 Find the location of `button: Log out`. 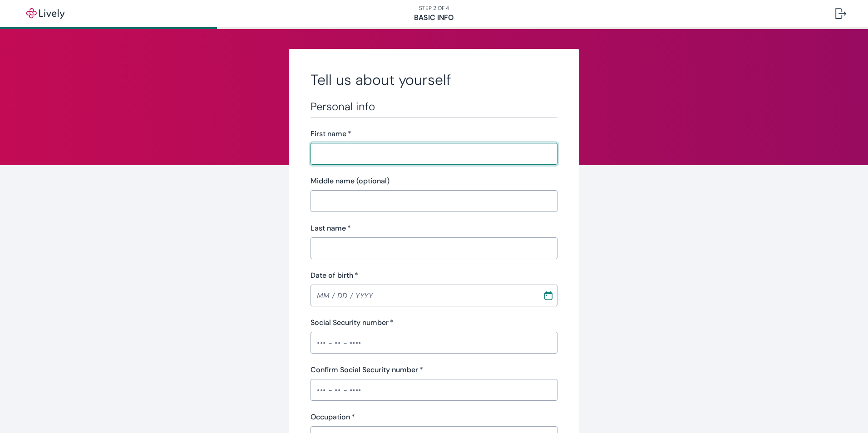

button: Log out is located at coordinates (841, 13).